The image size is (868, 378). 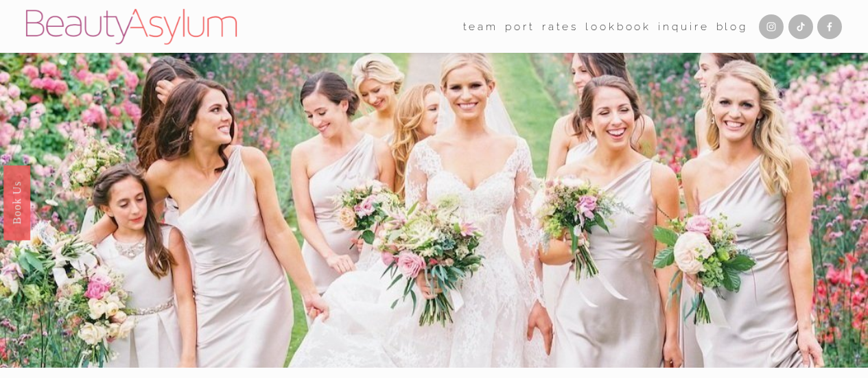 I want to click on a: TikTok, so click(x=801, y=27).